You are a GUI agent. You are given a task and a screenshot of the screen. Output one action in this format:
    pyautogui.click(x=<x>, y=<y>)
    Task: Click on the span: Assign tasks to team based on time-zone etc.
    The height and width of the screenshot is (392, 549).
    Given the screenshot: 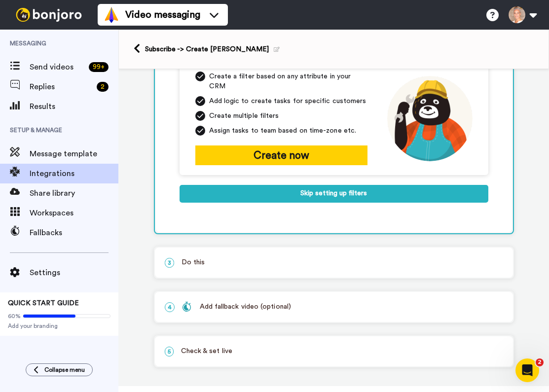 What is the action you would take?
    pyautogui.click(x=283, y=131)
    